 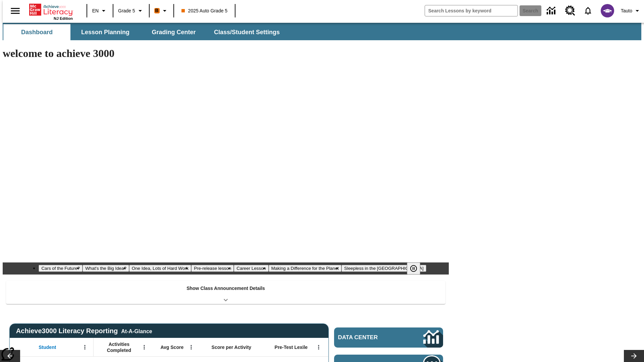 What do you see at coordinates (119, 347) in the screenshot?
I see `span: Activities Completed` at bounding box center [119, 347].